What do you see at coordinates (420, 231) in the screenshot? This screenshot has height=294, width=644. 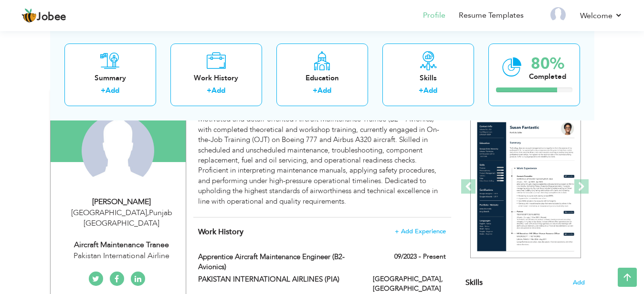 I see `span: + Add Experience` at bounding box center [420, 231].